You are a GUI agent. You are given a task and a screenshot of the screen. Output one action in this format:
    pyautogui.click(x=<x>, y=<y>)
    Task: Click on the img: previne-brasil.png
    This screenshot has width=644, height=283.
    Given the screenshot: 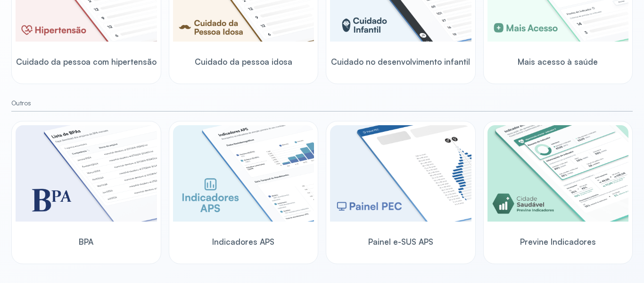 What is the action you would take?
    pyautogui.click(x=558, y=174)
    